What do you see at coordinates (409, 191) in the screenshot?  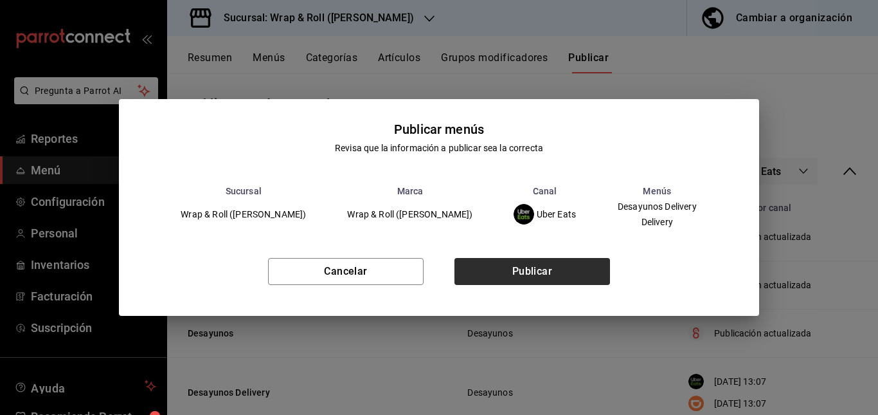 I see `th: Marca` at bounding box center [409, 191].